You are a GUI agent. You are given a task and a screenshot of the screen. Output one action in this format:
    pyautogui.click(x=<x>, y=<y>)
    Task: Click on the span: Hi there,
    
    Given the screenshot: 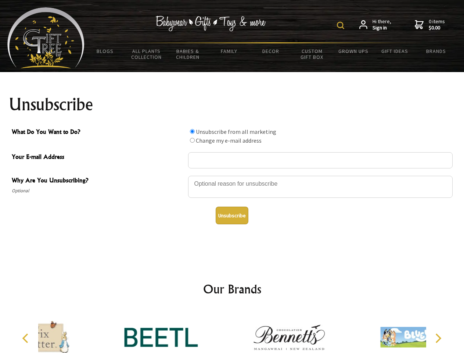 What is the action you would take?
    pyautogui.click(x=382, y=25)
    